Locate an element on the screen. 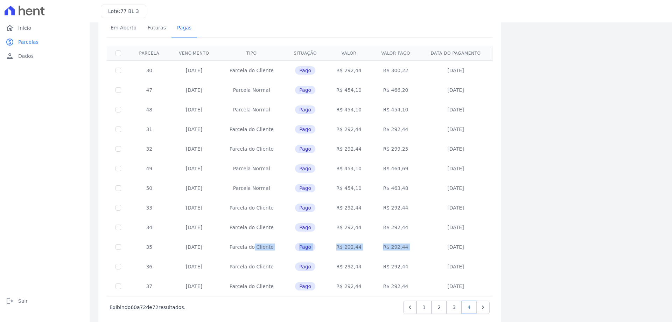  td: 30 is located at coordinates (149, 70).